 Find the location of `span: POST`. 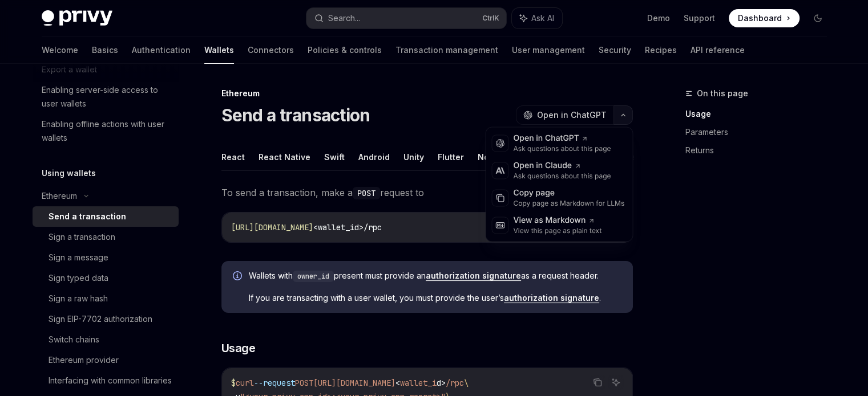

span: POST is located at coordinates (304, 383).